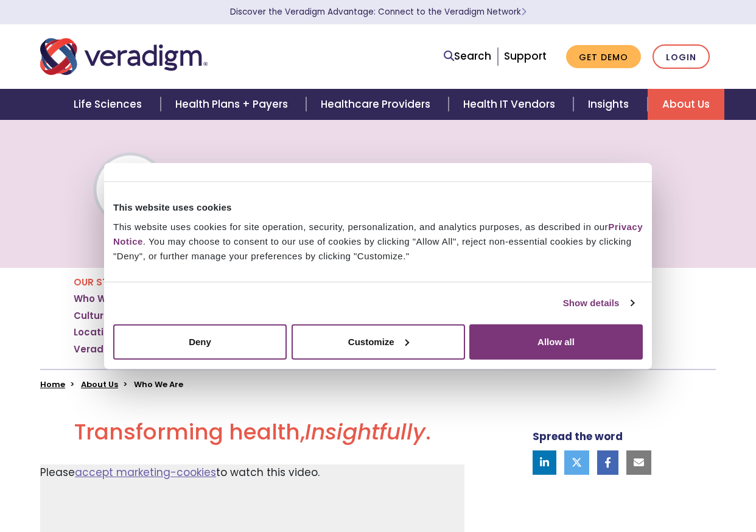 This screenshot has height=532, width=756. I want to click on em: Insightfully, so click(365, 432).